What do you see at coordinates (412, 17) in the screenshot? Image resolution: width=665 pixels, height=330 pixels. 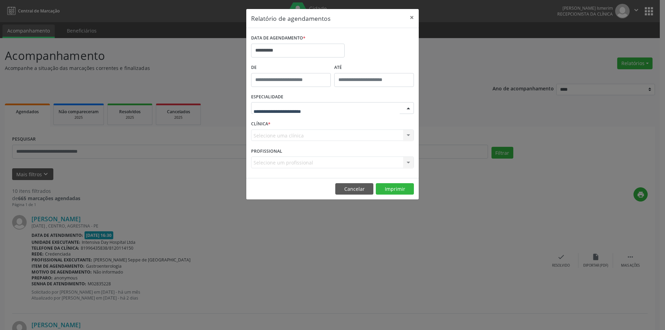 I see `button: Close` at bounding box center [412, 17].